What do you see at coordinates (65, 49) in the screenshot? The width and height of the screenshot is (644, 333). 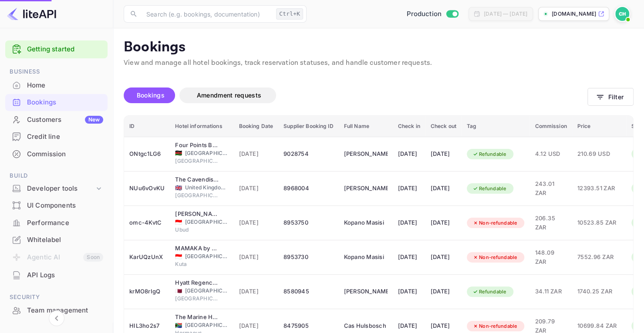 I see `a: Getting started` at bounding box center [65, 49].